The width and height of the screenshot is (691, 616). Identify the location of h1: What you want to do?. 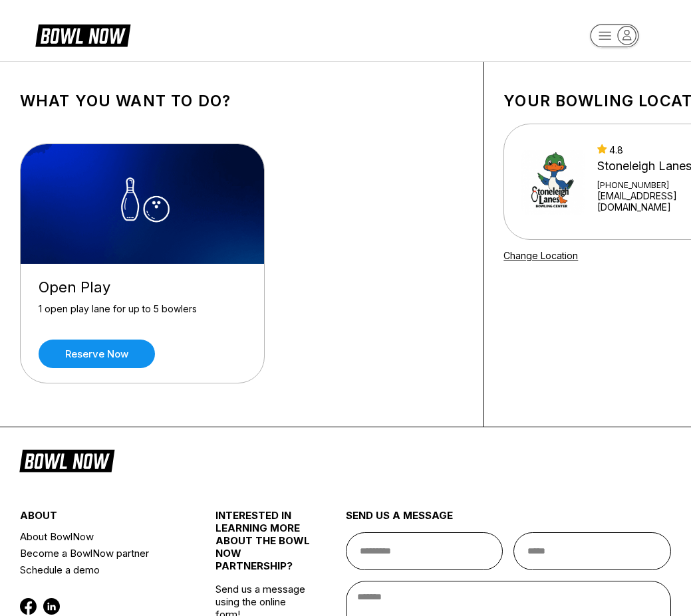
(241, 101).